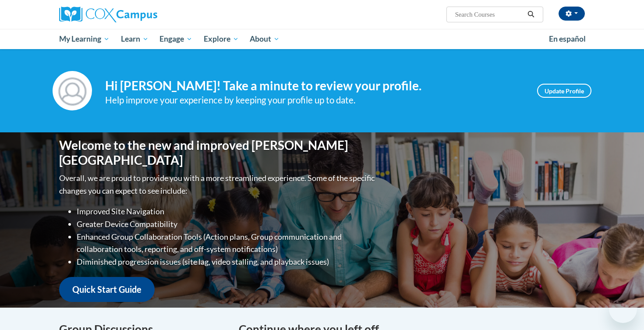  Describe the element at coordinates (218, 184) in the screenshot. I see `p: Overall, we are proud to provide you with a more streamlined experience. Some of the specific cha...` at that location.